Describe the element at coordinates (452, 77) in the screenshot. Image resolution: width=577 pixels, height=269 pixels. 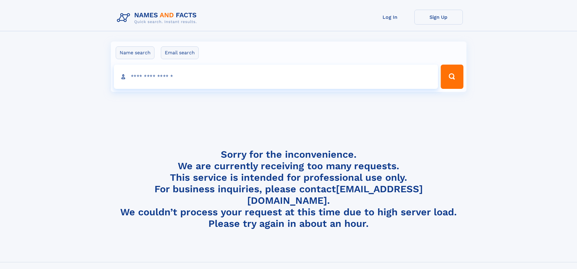
I see `button: Search Button` at that location.